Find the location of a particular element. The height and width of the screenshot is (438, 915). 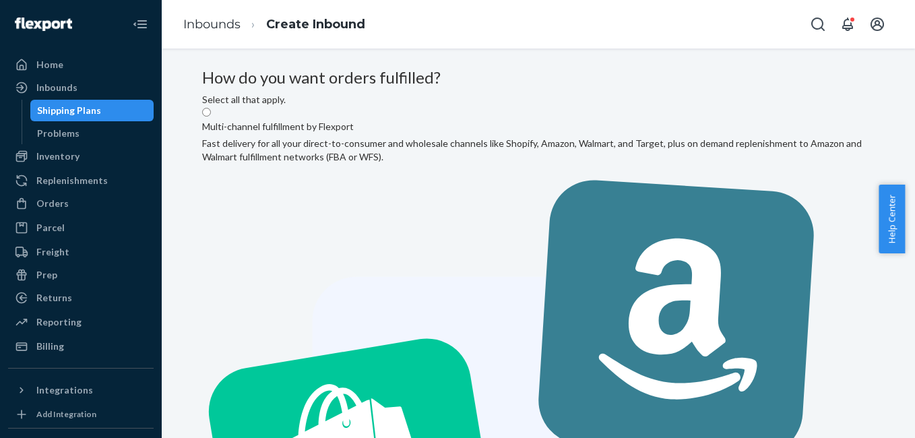

div: Inventory is located at coordinates (58, 156).